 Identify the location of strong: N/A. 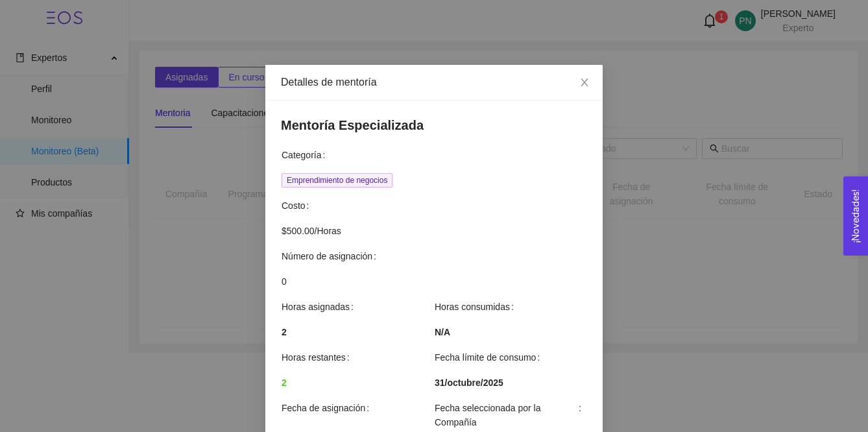
(443, 332).